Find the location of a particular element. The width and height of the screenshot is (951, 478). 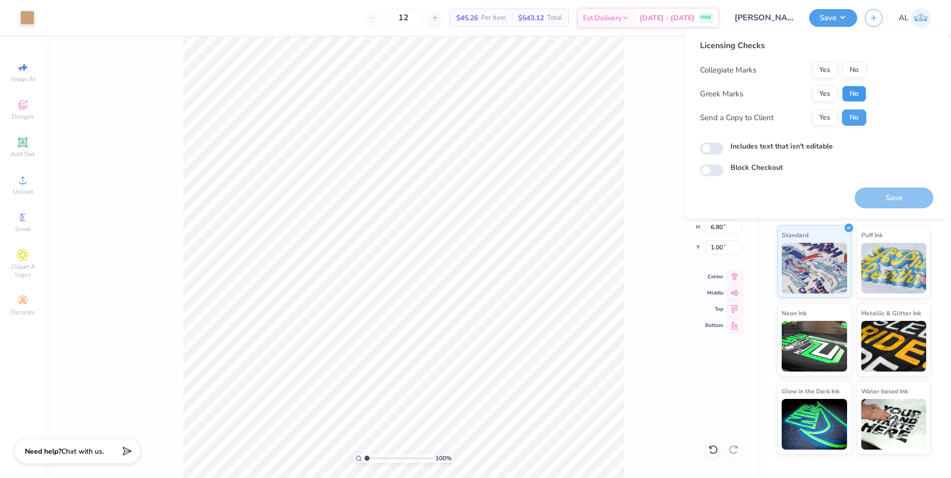

div: Send a Copy to Client is located at coordinates (736, 118).